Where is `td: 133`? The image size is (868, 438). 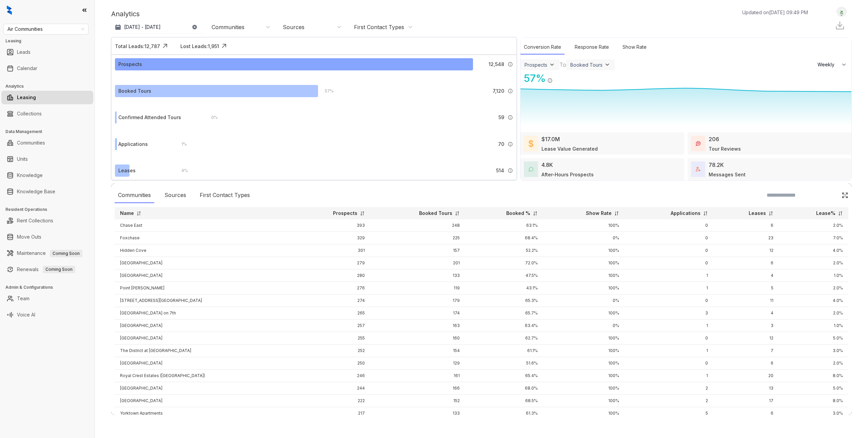 td: 133 is located at coordinates (417, 276).